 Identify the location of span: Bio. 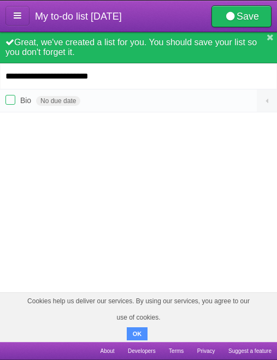
(27, 101).